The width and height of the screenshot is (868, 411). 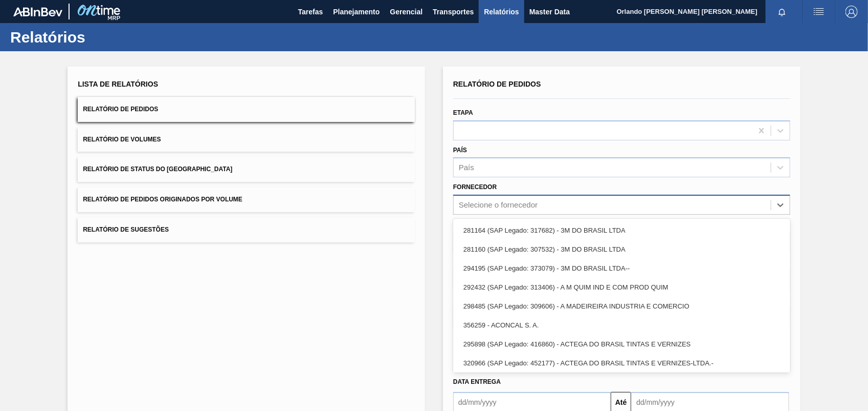 I want to click on h1: Relatórios, so click(x=101, y=37).